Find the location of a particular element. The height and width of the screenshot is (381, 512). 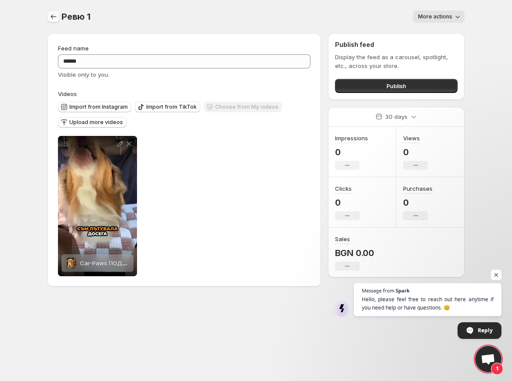

span: Import from Instagram is located at coordinates (98, 107).